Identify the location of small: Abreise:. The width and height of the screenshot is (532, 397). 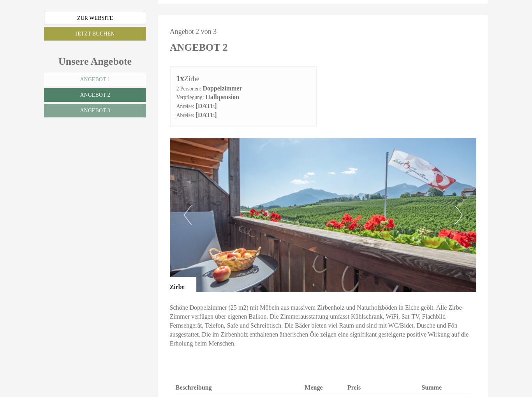
(185, 115).